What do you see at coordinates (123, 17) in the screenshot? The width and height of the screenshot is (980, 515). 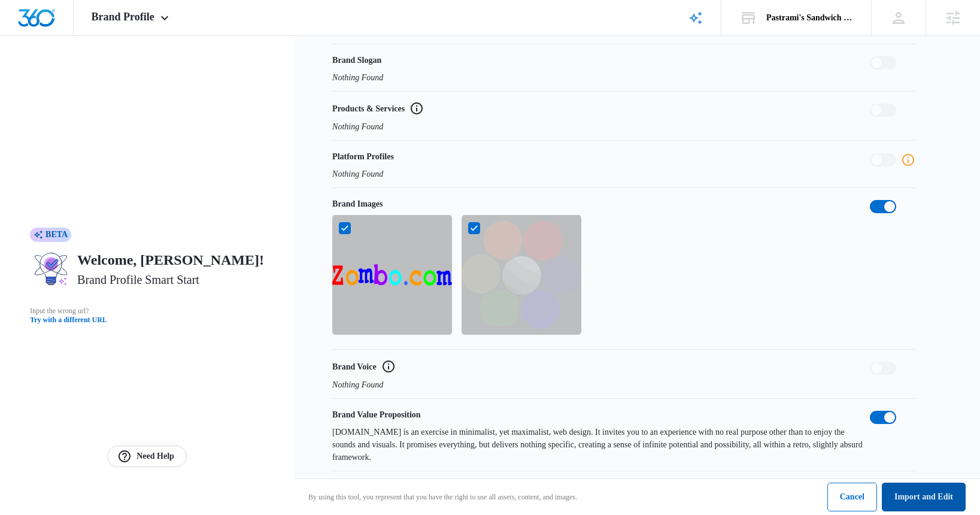 I see `span: Brand Profile` at bounding box center [123, 17].